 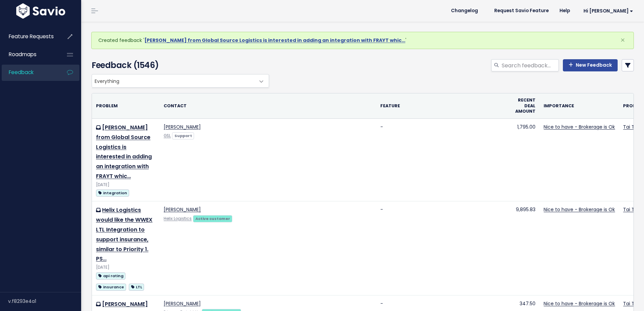 I want to click on span: Feedback, so click(x=21, y=72).